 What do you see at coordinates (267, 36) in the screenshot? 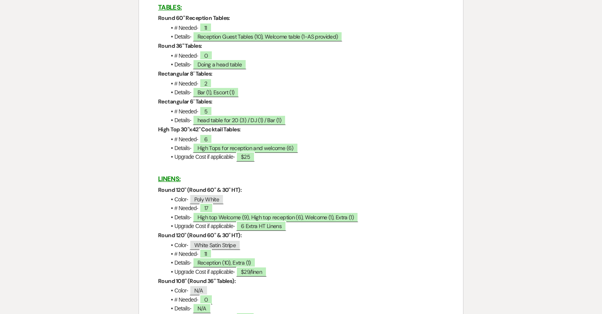
I see `span: Reception Guest Tables (10), Welcome table (1-AS provided)` at bounding box center [267, 36].